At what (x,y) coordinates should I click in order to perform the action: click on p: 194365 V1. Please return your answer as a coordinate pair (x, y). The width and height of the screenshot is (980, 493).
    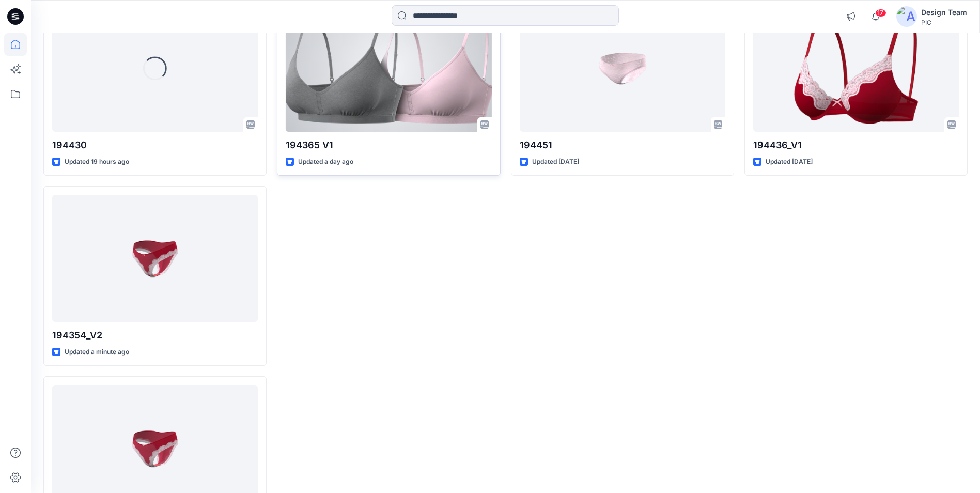
    Looking at the image, I should click on (388, 145).